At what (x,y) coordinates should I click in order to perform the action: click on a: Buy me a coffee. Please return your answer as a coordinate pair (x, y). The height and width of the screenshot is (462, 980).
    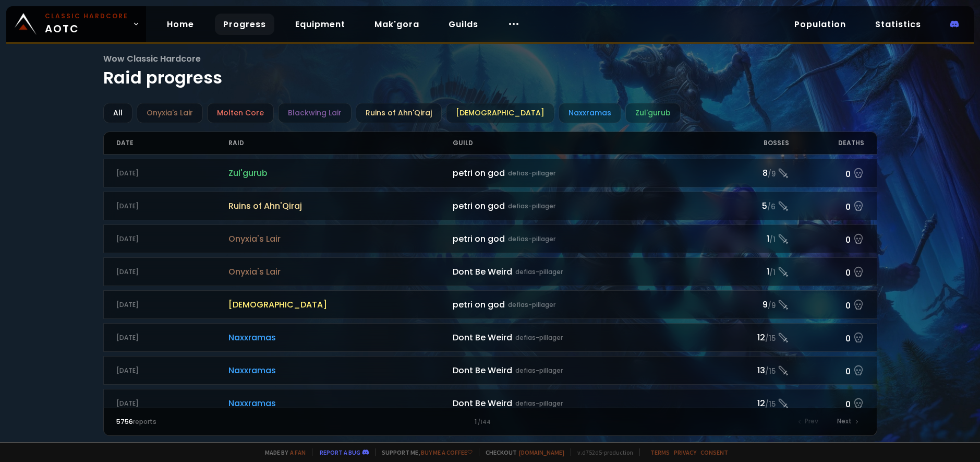
    Looking at the image, I should click on (446, 452).